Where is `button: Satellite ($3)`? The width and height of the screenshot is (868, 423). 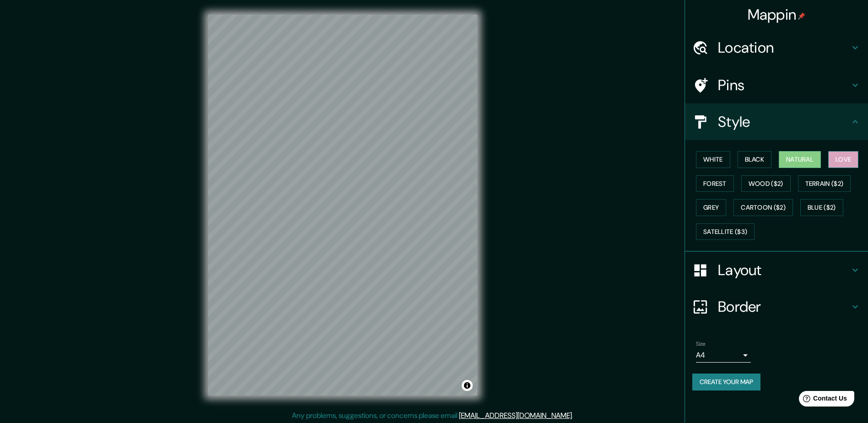
button: Satellite ($3) is located at coordinates (725, 232).